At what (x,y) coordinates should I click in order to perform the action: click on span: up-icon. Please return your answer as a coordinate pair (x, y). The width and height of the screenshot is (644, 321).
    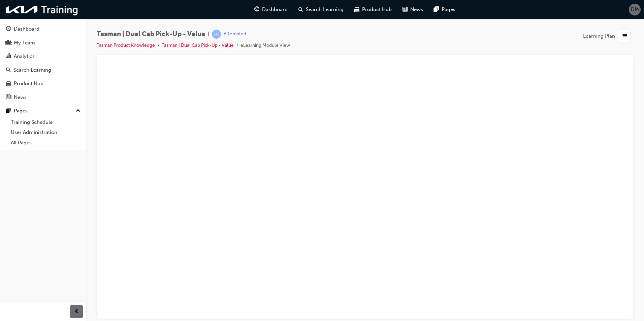
    Looking at the image, I should click on (78, 111).